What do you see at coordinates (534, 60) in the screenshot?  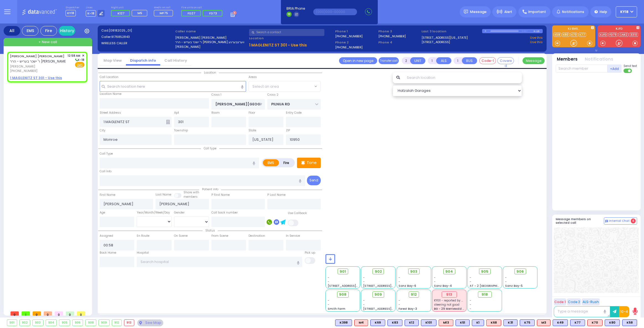 I see `button: Message` at bounding box center [534, 60].